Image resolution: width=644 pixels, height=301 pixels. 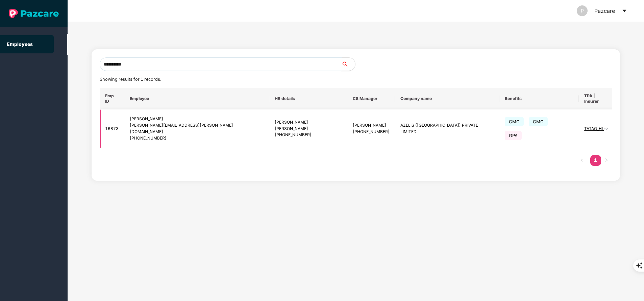 What do you see at coordinates (308, 99) in the screenshot?
I see `th: HR details` at bounding box center [308, 99].